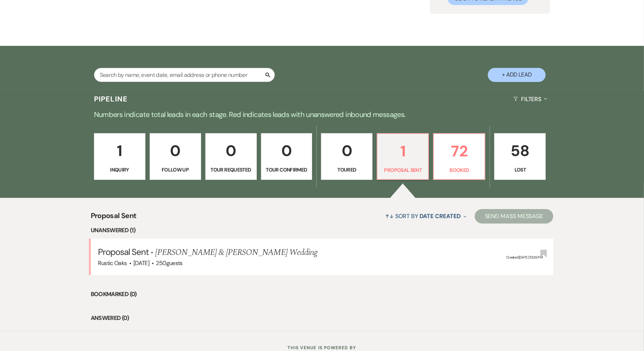 The image size is (644, 351). What do you see at coordinates (322, 319) in the screenshot?
I see `li: Answered (0)` at bounding box center [322, 319].